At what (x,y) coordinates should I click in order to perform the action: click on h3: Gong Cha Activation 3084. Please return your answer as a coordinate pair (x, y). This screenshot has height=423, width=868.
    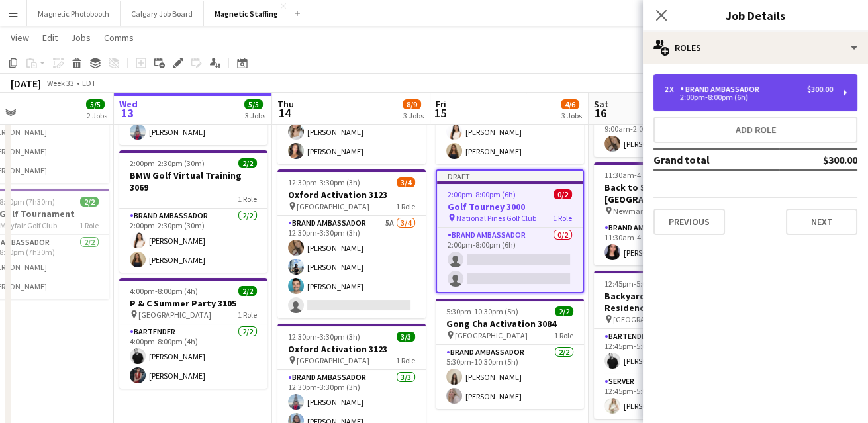
    Looking at the image, I should click on (510, 324).